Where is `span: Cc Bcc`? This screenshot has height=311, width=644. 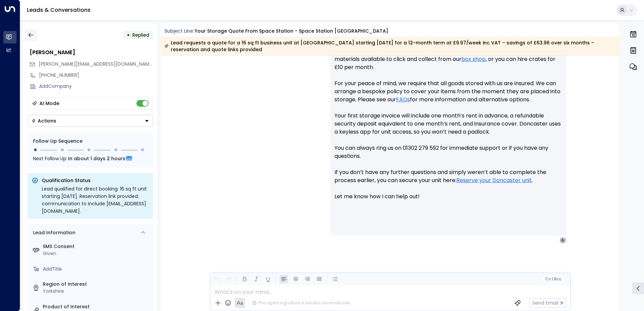 span: Cc Bcc is located at coordinates (552, 280).